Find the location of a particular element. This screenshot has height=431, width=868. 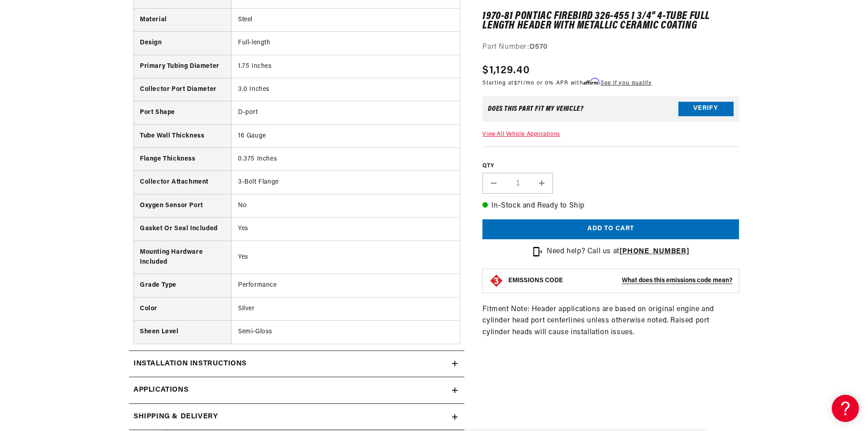

h2: Installation instructions is located at coordinates (190, 364).